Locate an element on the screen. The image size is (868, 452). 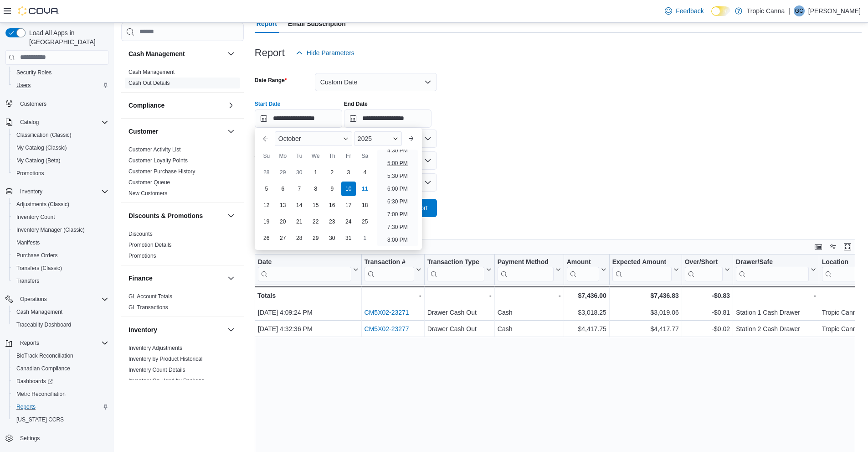
a: CM5X02-23271 is located at coordinates (387, 312).